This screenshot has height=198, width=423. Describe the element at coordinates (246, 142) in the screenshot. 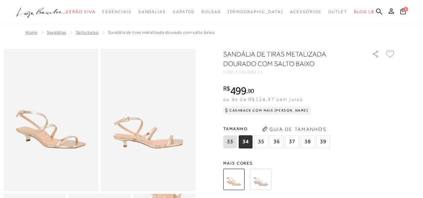

I see `span: 34` at that location.